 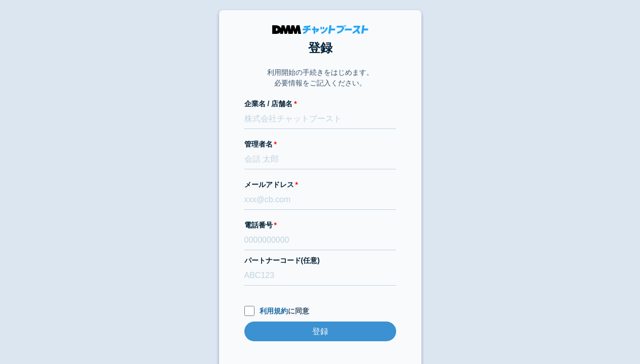 What do you see at coordinates (321, 311) in the screenshot?
I see `label: に同意` at bounding box center [321, 311].